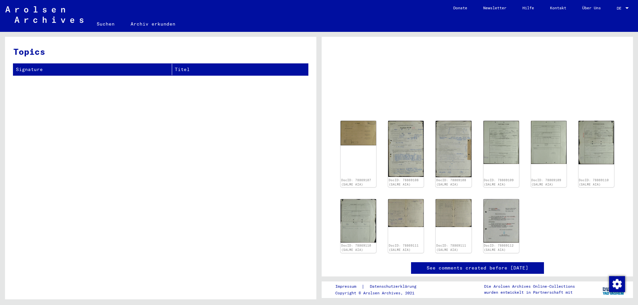 Image resolution: width=638 pixels, height=305 pixels. What do you see at coordinates (380, 293) in the screenshot?
I see `p: Copyright © Arolsen Archives, 2021` at bounding box center [380, 293].